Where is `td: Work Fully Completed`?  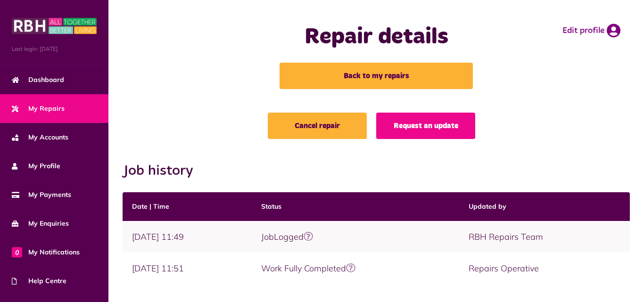 td: Work Fully Completed is located at coordinates (355, 268).